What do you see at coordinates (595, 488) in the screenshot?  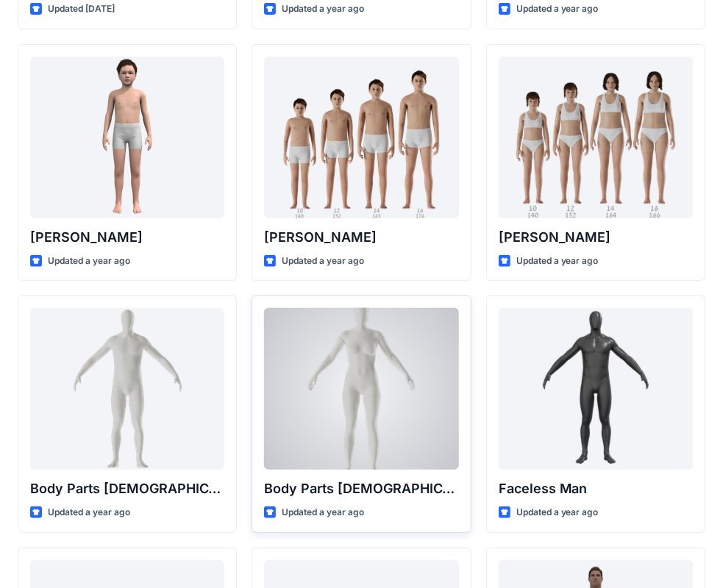 I see `p: Faceless Man` at bounding box center [595, 488].